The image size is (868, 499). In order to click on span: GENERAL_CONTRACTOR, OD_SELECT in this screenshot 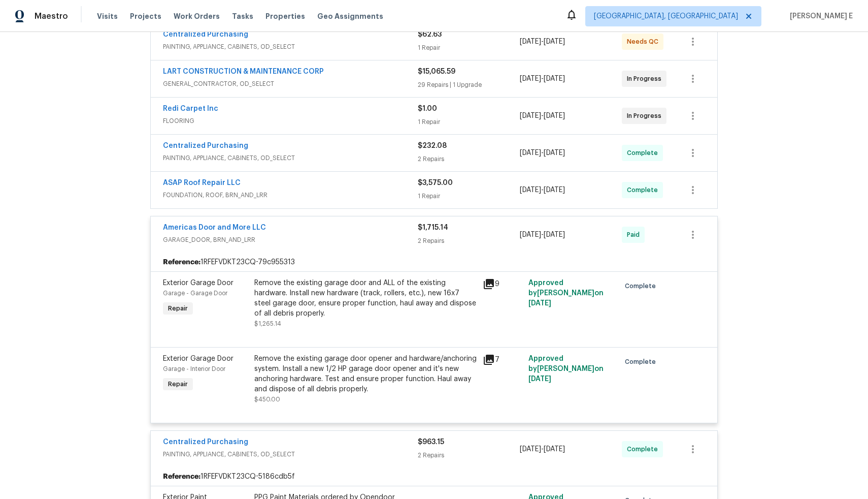, I will do `click(291, 84)`.